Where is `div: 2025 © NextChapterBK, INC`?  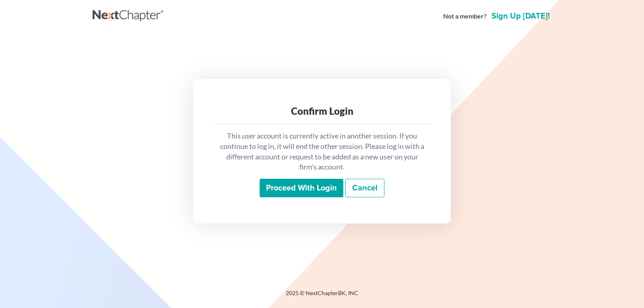
div: 2025 © NextChapterBK, INC is located at coordinates (322, 296).